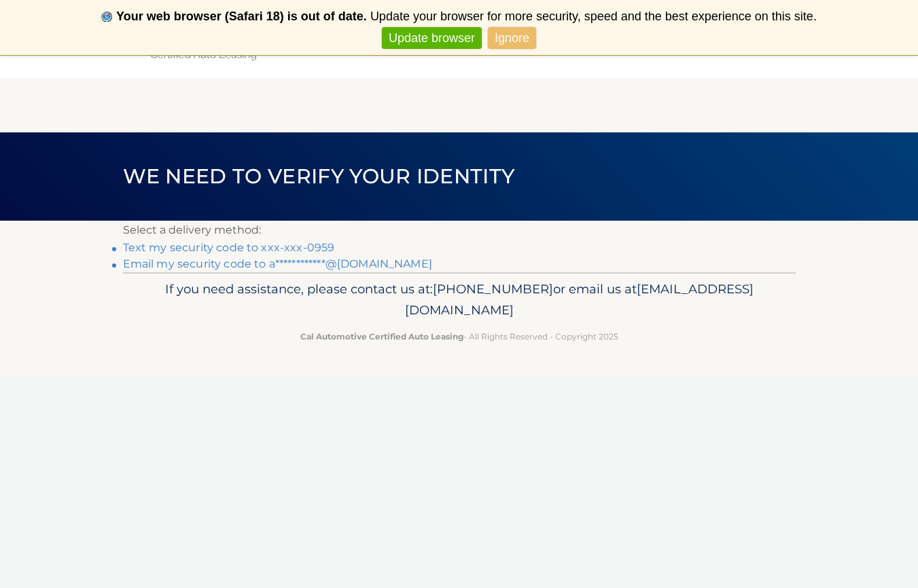  What do you see at coordinates (593, 17) in the screenshot?
I see `span: Update your browser for more security, speed and the best experience on this site.` at bounding box center [593, 17].